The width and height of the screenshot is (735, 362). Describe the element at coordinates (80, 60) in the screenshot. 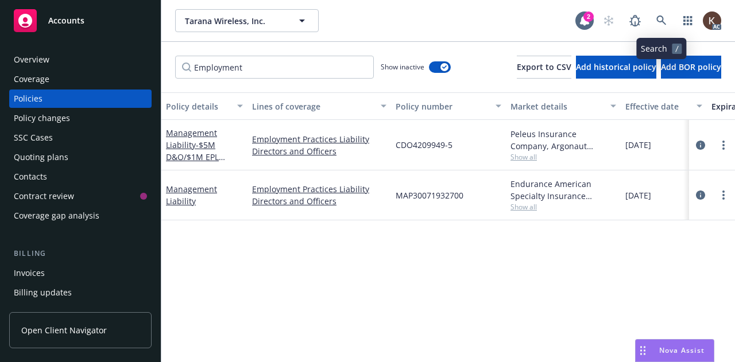

I see `a: Overview` at that location.